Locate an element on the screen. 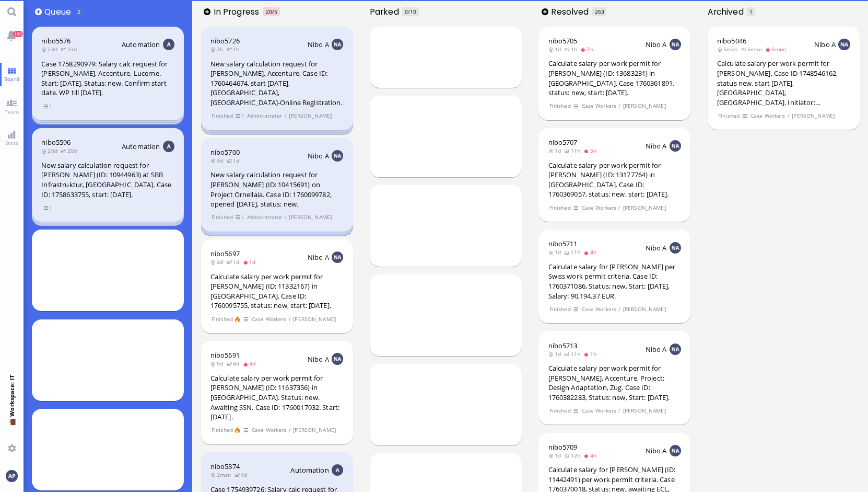 This screenshot has width=868, height=492. span: Stats is located at coordinates (11, 143).